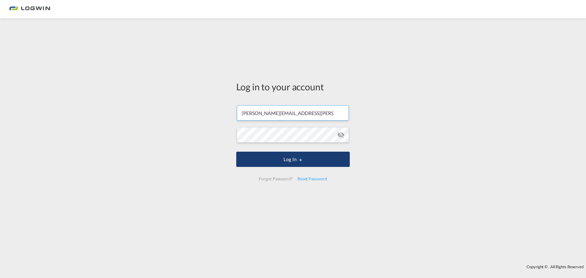 The image size is (586, 278). I want to click on div: Log in to your account, so click(293, 87).